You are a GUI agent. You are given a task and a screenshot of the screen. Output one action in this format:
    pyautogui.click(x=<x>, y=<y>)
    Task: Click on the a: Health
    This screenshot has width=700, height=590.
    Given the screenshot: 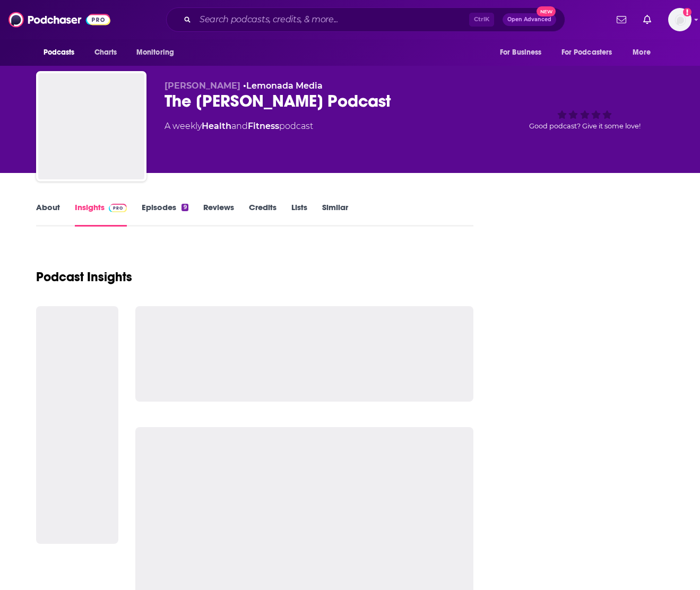 What is the action you would take?
    pyautogui.click(x=217, y=126)
    